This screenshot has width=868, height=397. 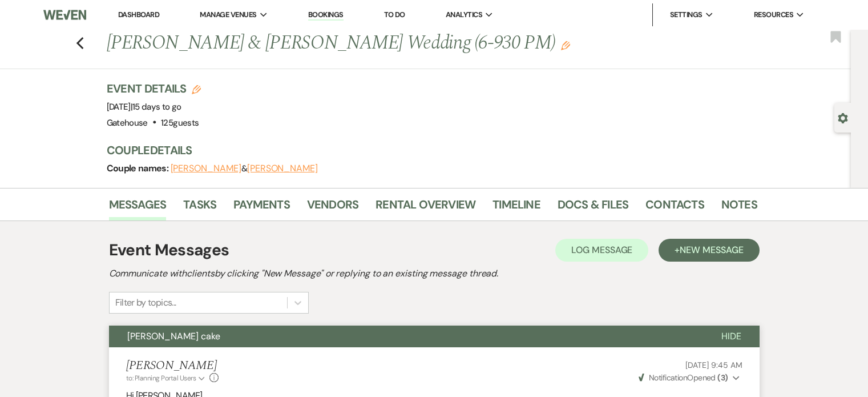 I want to click on div: Filter by topics..., so click(x=146, y=303).